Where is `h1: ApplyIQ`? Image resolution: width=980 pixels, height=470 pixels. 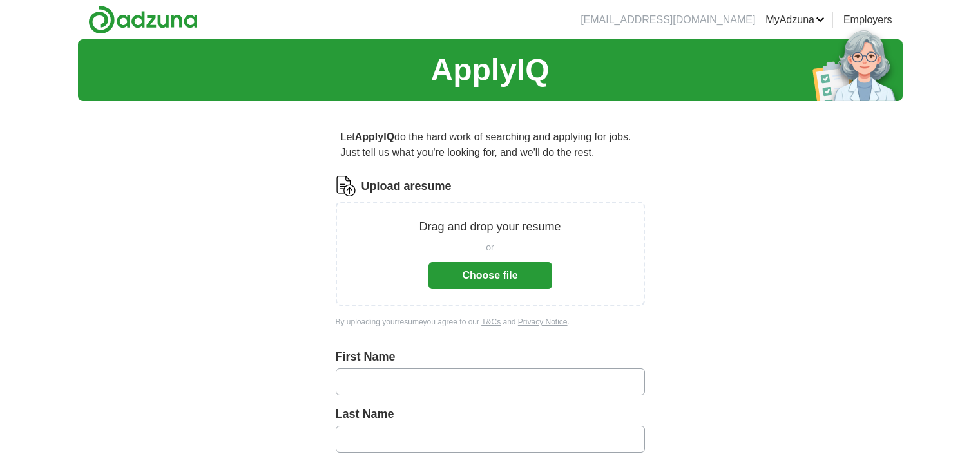 h1: ApplyIQ is located at coordinates (489, 70).